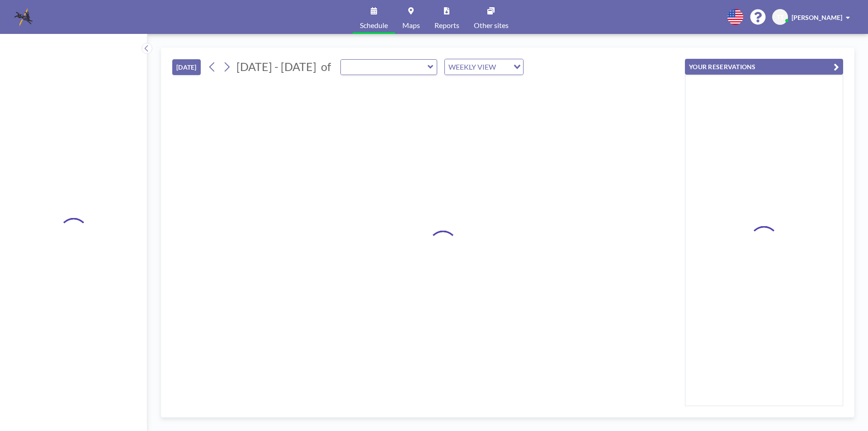 The height and width of the screenshot is (431, 868). What do you see at coordinates (764, 67) in the screenshot?
I see `button: YOUR RESERVATIONS` at bounding box center [764, 67].